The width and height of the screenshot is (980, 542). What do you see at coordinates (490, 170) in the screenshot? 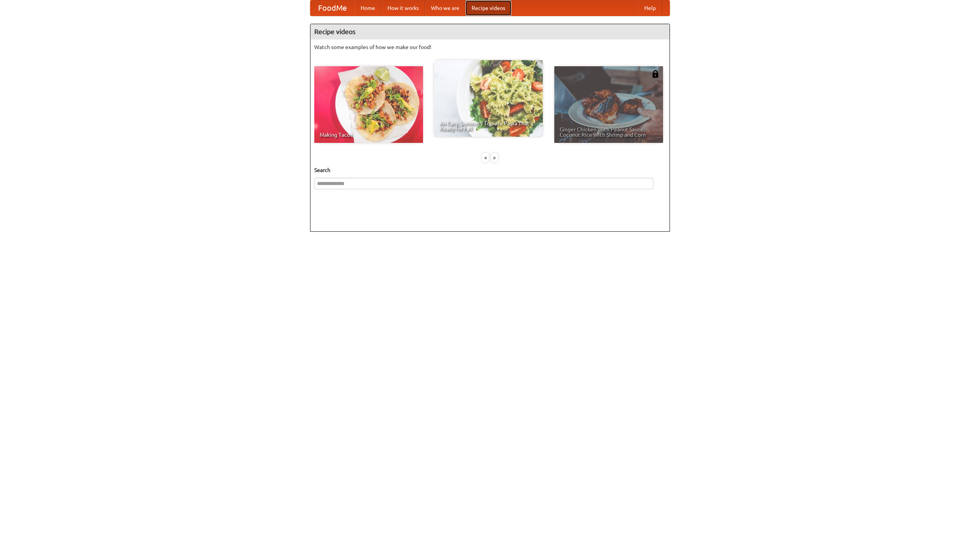
I see `h5: Search` at bounding box center [490, 170].